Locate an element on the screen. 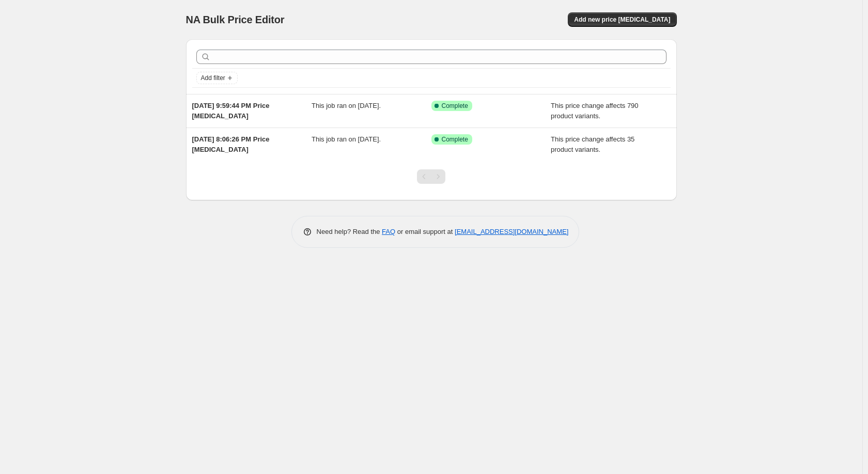 The image size is (868, 474). span: This price change affects 790 product variants. is located at coordinates (595, 111).